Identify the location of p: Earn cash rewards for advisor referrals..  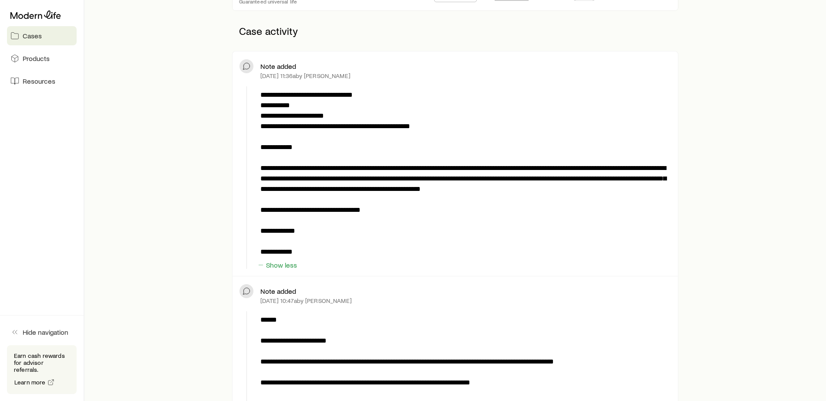
(42, 362).